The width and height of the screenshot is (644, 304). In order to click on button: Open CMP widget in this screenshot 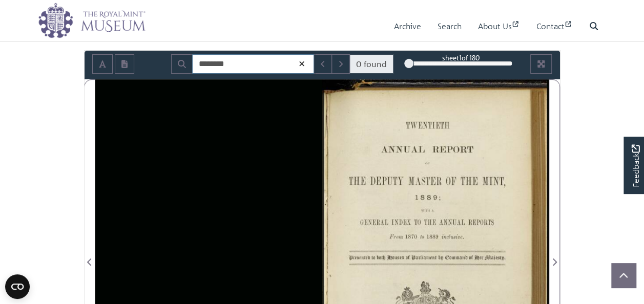, I will do `click(17, 287)`.